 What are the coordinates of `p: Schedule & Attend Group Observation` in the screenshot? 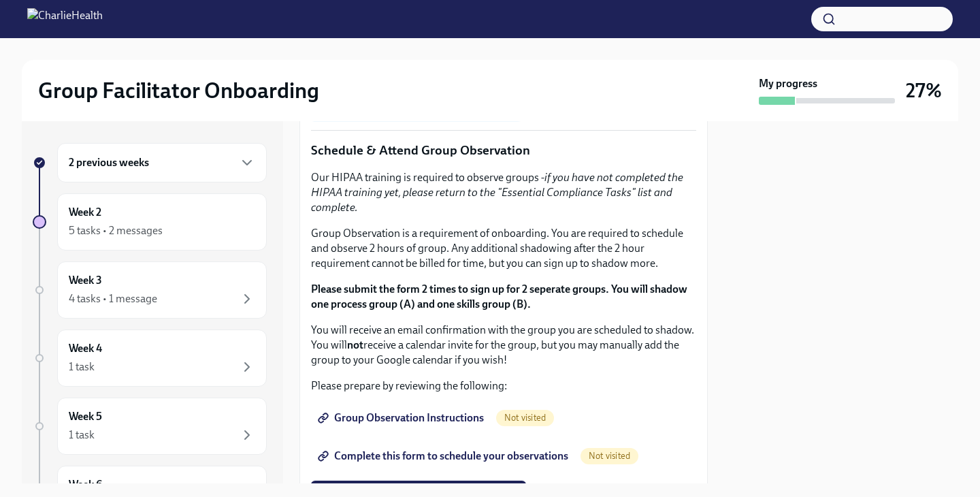 It's located at (504, 151).